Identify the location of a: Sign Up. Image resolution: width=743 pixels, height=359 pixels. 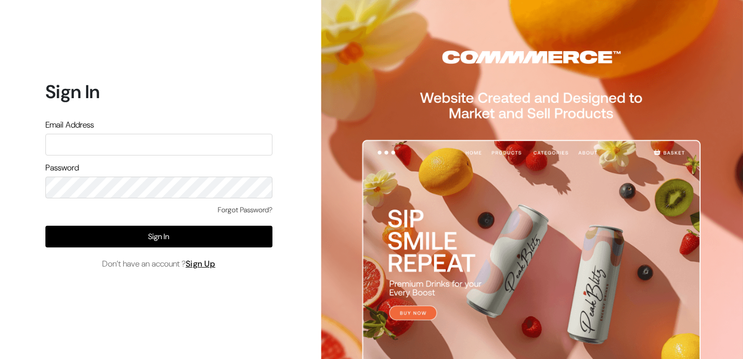
(201, 263).